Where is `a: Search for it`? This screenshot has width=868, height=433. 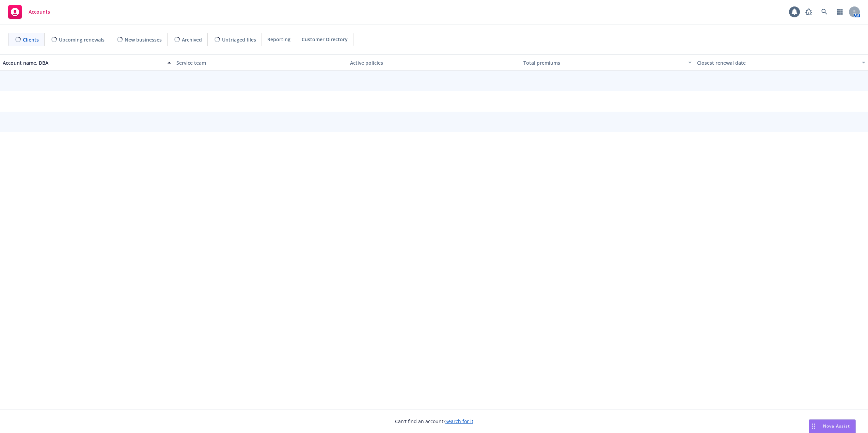
a: Search for it is located at coordinates (460, 422).